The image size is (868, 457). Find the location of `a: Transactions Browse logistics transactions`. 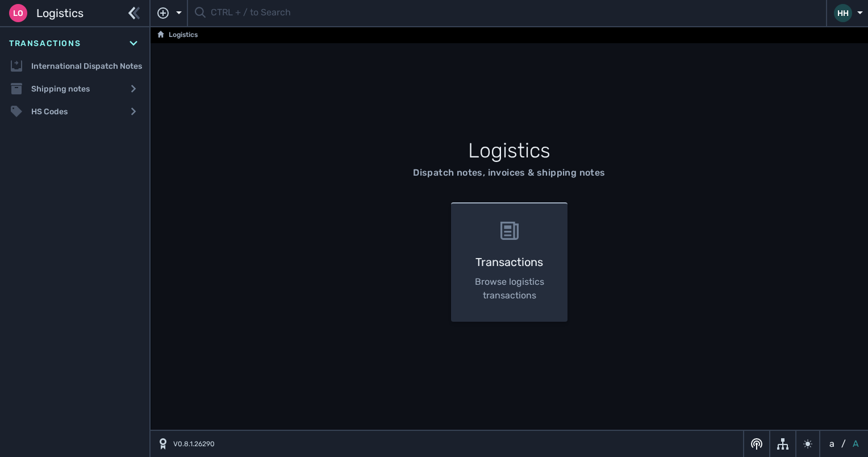

a: Transactions Browse logistics transactions is located at coordinates (509, 262).